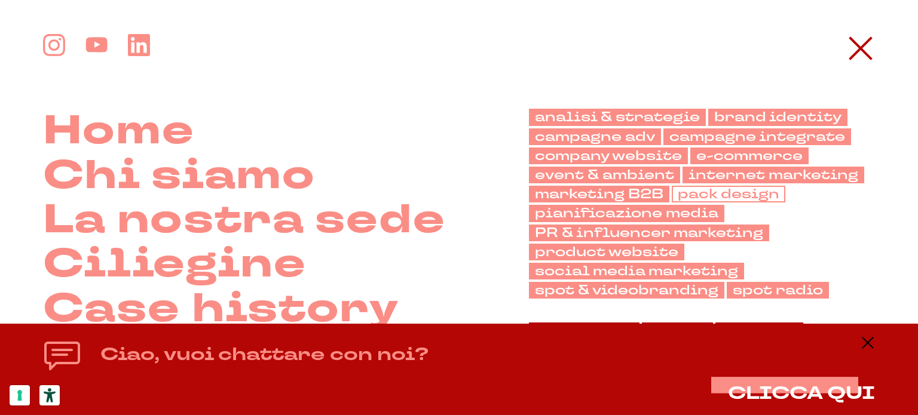 This screenshot has width=918, height=415. I want to click on a: marketing B2B, so click(599, 194).